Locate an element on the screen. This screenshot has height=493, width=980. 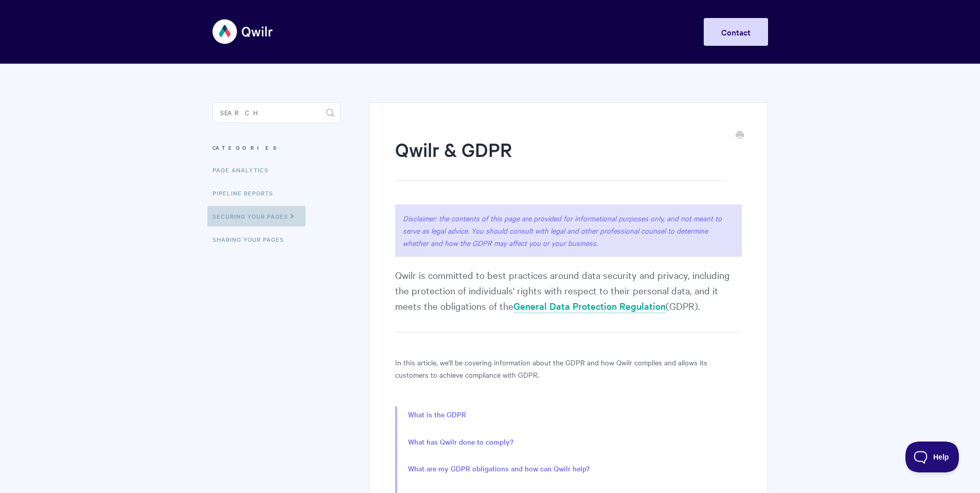
a: Pipeline reports is located at coordinates (246, 193).